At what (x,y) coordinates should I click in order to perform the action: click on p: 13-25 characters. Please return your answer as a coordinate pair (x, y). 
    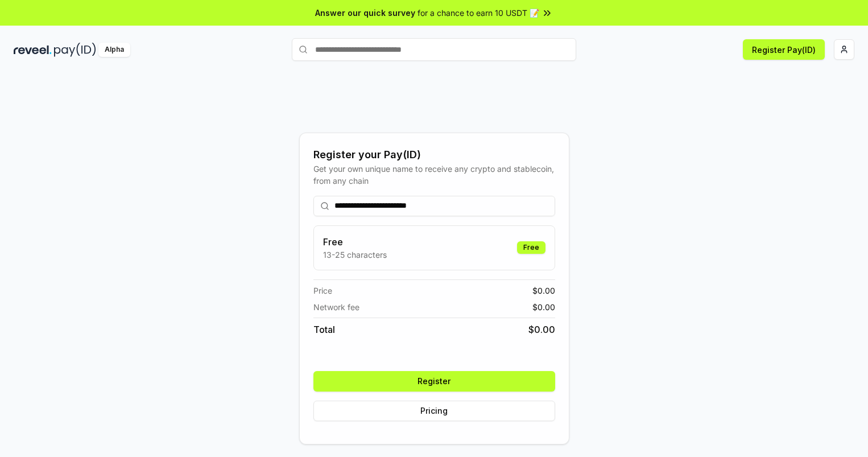
    Looking at the image, I should click on (355, 255).